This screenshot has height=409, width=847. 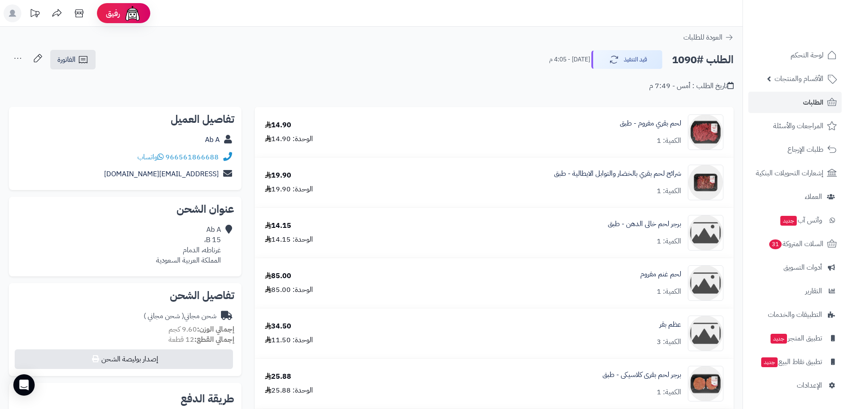 What do you see at coordinates (289, 290) in the screenshot?
I see `div: الوحدة: 85.00` at bounding box center [289, 290].